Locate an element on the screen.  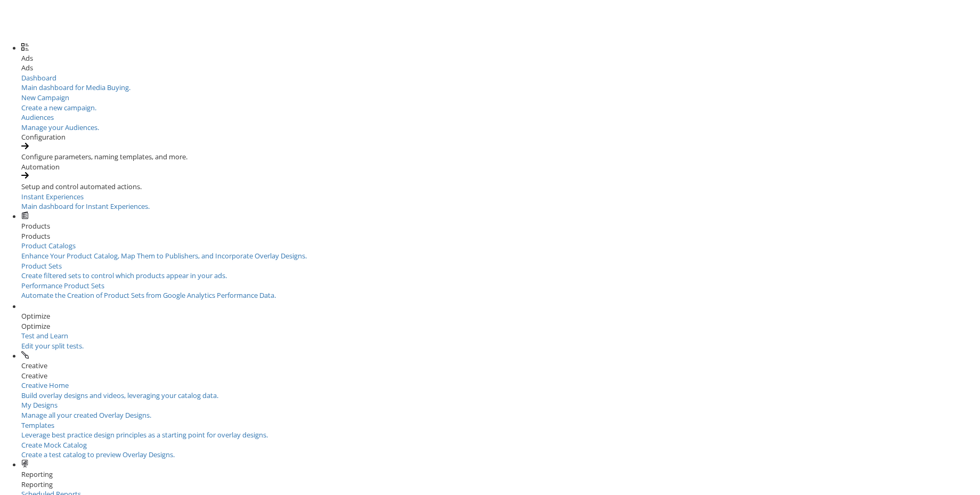
div: Manage your Audiences. is located at coordinates (501, 127).